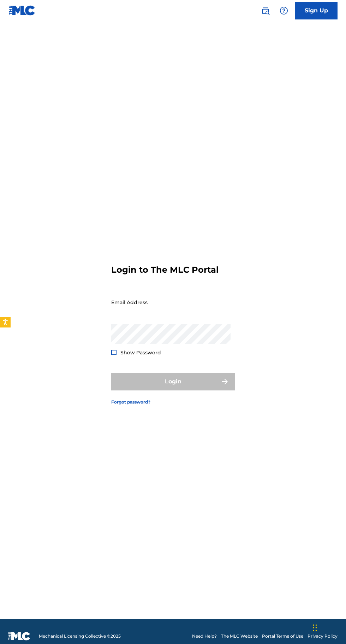  What do you see at coordinates (266, 11) in the screenshot?
I see `img: search` at bounding box center [266, 11].